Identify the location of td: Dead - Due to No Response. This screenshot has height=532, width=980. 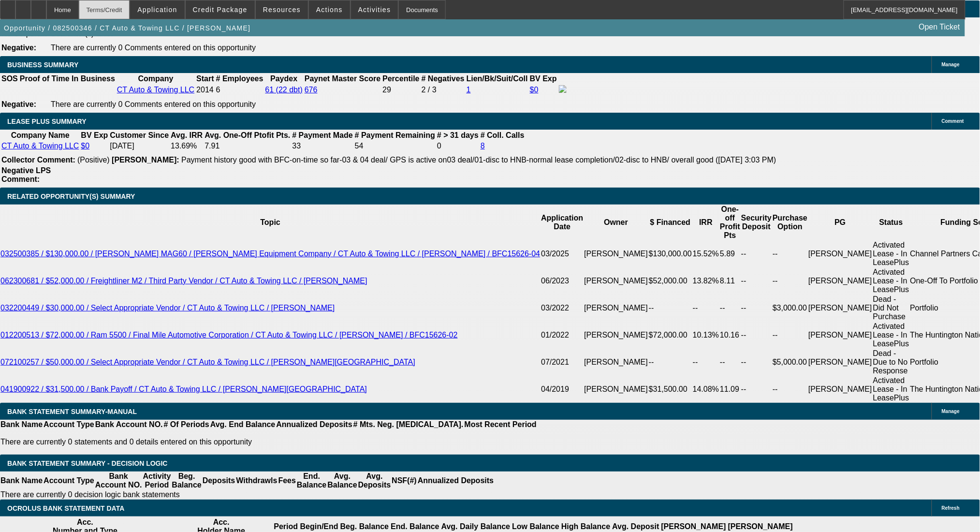
(891, 362).